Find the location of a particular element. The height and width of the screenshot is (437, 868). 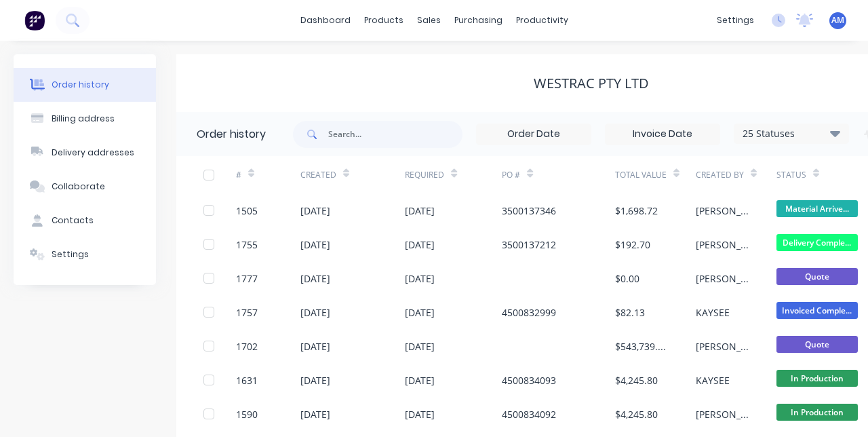

a: dashboard is located at coordinates (325, 20).